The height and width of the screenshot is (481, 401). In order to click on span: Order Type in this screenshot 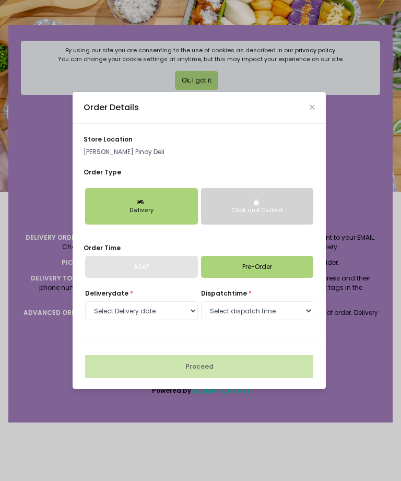, I will do `click(102, 172)`.